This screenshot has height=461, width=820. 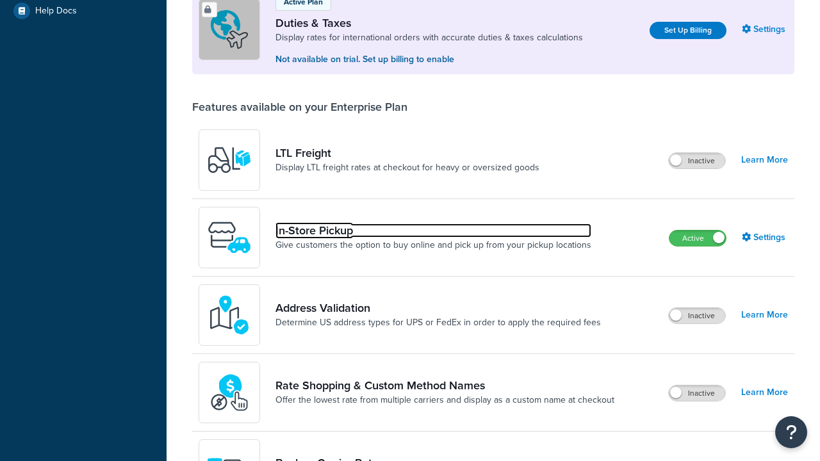 What do you see at coordinates (229, 238) in the screenshot?
I see `img: wfgcfpwTIucLEAAAAASUVORK5CYII=` at bounding box center [229, 238].